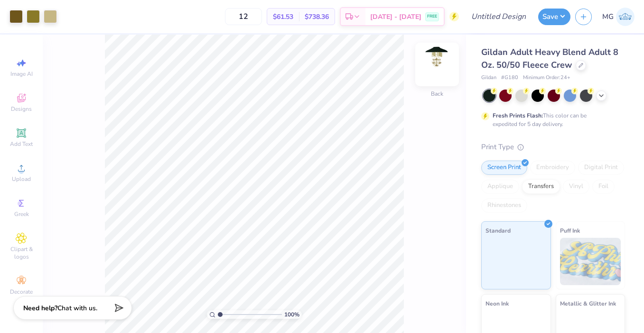  I want to click on div: Print Type, so click(553, 147).